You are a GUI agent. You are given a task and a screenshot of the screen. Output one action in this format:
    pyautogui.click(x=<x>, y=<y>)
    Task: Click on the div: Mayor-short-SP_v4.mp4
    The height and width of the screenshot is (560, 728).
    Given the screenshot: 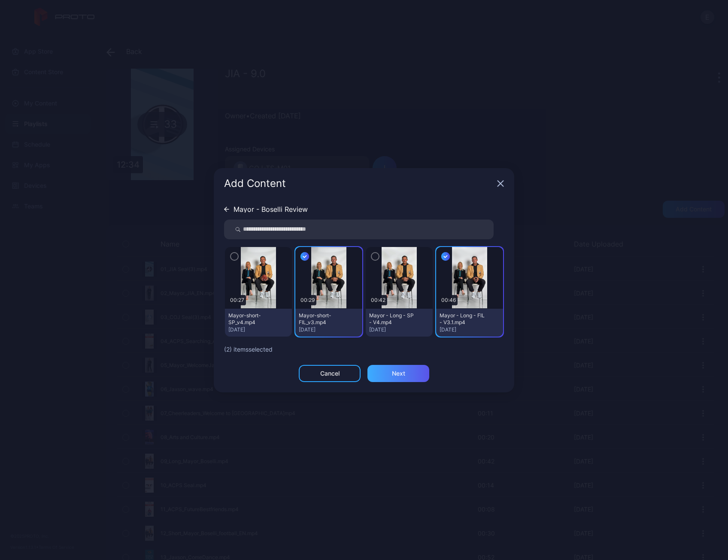 What is the action you would take?
    pyautogui.click(x=252, y=319)
    